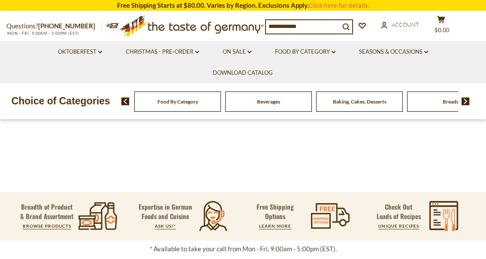  I want to click on span: Baking, Cakes, Desserts, so click(360, 101).